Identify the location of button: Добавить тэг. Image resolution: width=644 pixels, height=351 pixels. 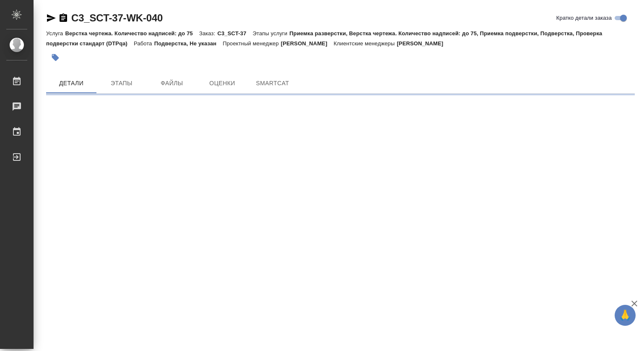
(56, 57).